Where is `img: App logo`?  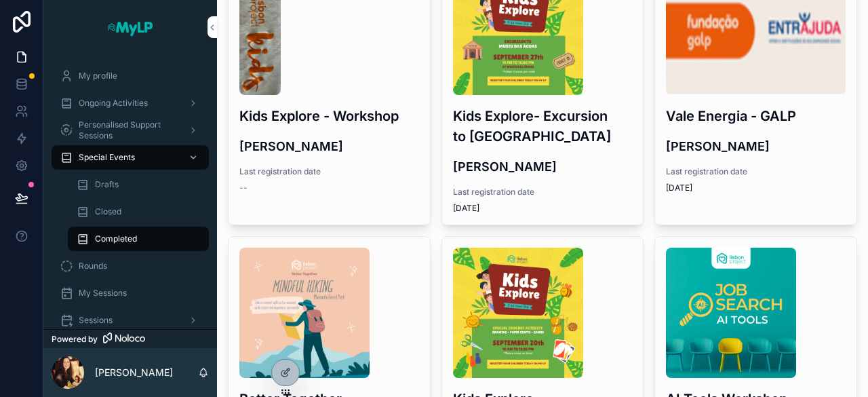 img: App logo is located at coordinates (130, 27).